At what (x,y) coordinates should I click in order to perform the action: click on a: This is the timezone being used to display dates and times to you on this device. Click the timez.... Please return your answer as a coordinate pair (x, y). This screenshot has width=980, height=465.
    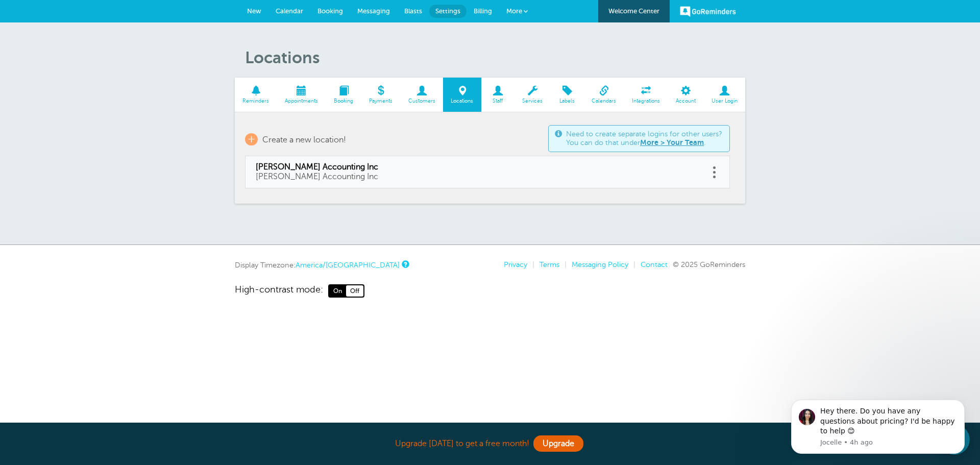
    Looking at the image, I should click on (405, 264).